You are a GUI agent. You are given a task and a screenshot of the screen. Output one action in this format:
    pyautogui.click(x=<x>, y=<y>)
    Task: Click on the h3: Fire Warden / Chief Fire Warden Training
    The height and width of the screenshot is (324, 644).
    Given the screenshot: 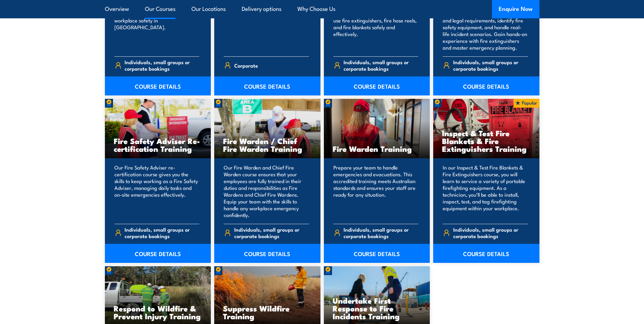 What is the action you would take?
    pyautogui.click(x=267, y=145)
    